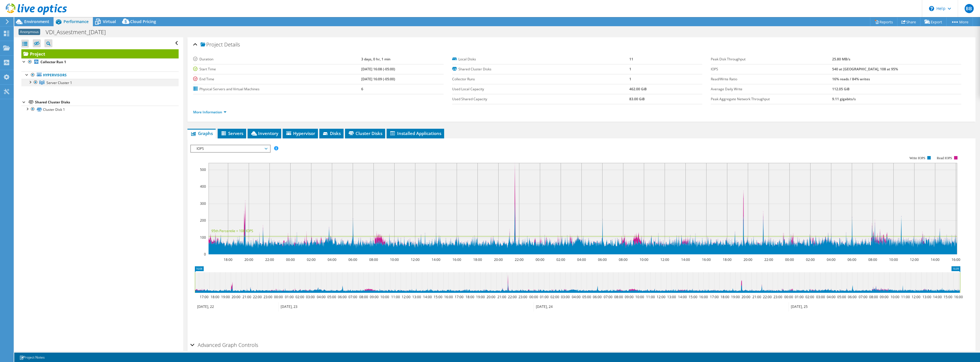 This screenshot has height=362, width=980. What do you see at coordinates (332, 297) in the screenshot?
I see `text: 05:00` at bounding box center [332, 297].